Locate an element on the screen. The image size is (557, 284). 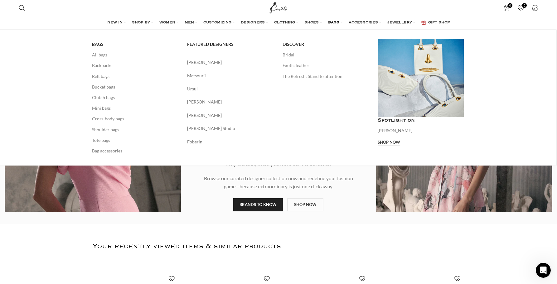
span: SHOP BY is located at coordinates (141, 23).